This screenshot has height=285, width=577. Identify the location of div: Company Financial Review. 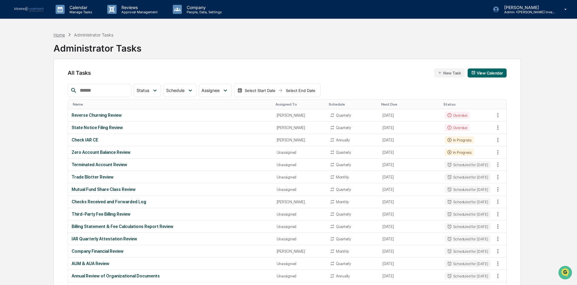
(170, 251).